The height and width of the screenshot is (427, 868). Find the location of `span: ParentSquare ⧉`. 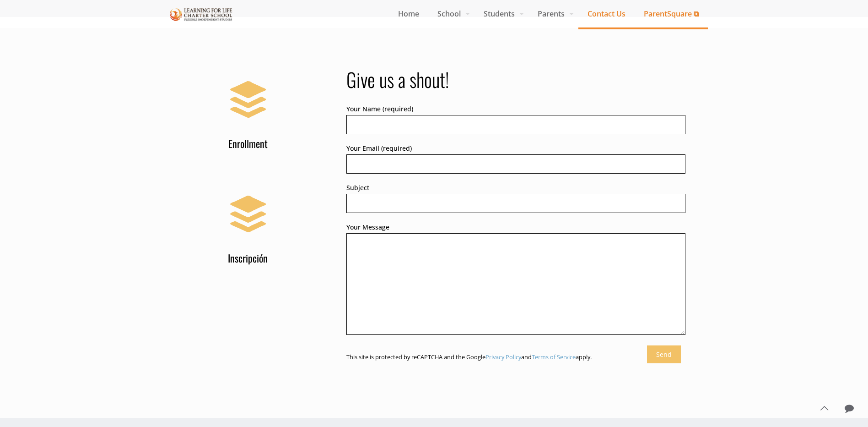

span: ParentSquare ⧉ is located at coordinates (671, 14).